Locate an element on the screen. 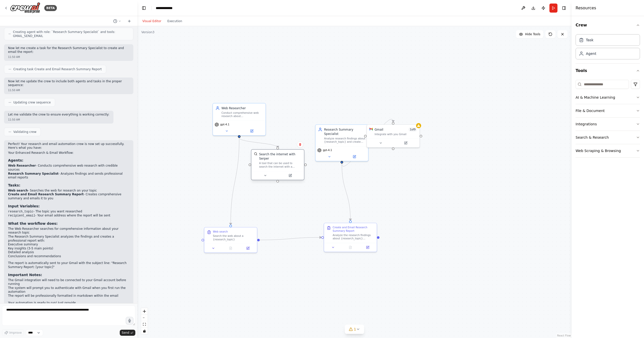 The width and height of the screenshot is (644, 338). div: Crew is located at coordinates (608, 48).